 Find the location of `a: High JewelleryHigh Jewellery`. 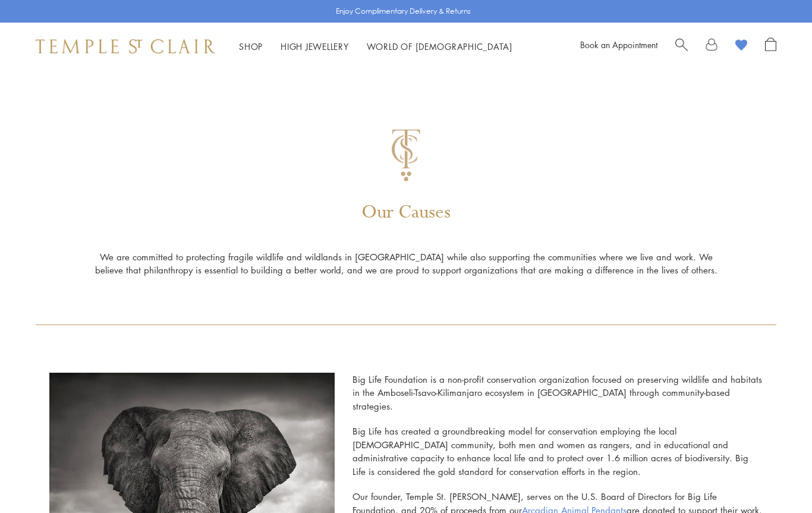

a: High JewelleryHigh Jewellery is located at coordinates (314, 46).